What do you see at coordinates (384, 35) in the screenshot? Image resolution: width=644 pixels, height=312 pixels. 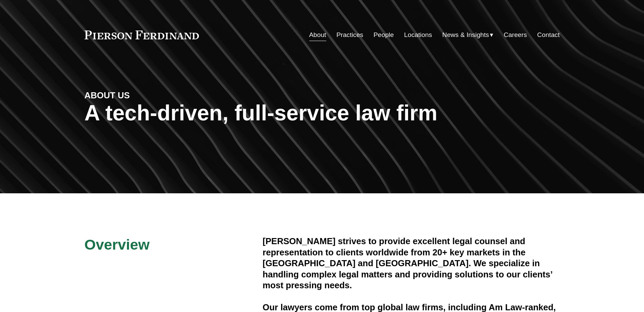 I see `a: People` at bounding box center [384, 35].